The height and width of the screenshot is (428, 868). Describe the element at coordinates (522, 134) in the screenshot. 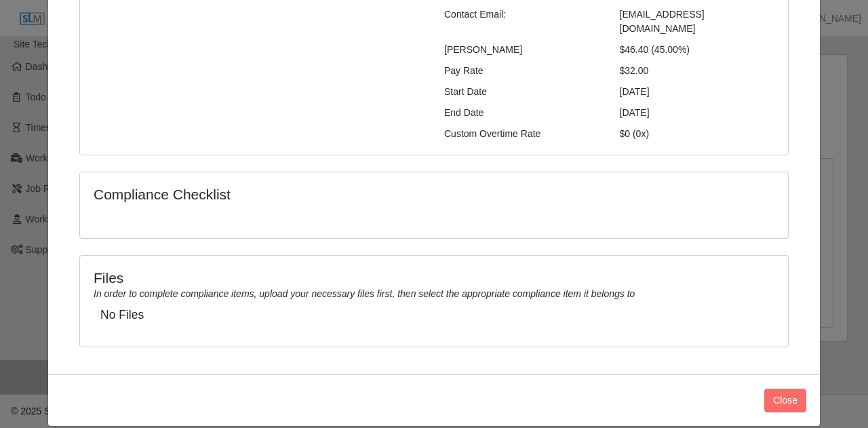

I see `div: Custom Overtime Rate` at that location.